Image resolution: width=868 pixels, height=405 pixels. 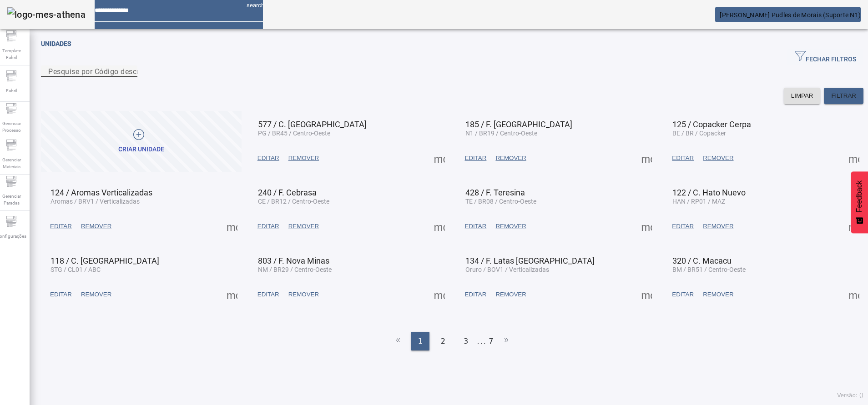 I want to click on span: 124 / Aromas Verticalizadas, so click(x=101, y=192).